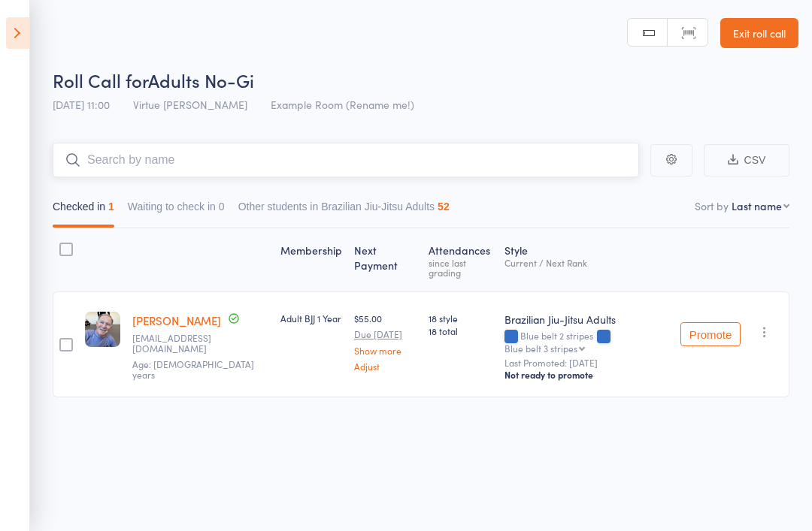 This screenshot has height=531, width=812. What do you see at coordinates (176, 210) in the screenshot?
I see `button: Waiting to check in0` at bounding box center [176, 210].